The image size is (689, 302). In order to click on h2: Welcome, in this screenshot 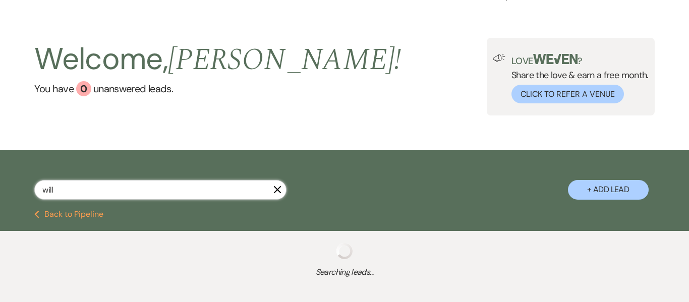, I will do `click(217, 60)`.